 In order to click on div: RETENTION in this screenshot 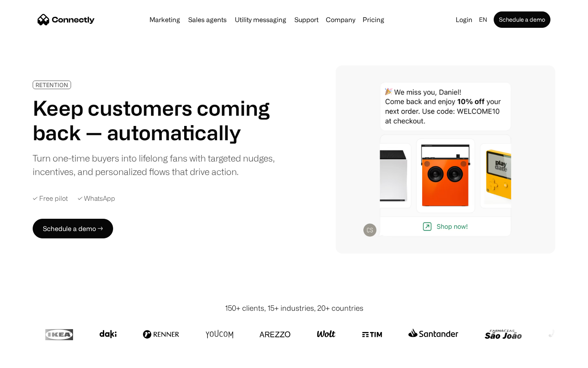, I will do `click(52, 85)`.